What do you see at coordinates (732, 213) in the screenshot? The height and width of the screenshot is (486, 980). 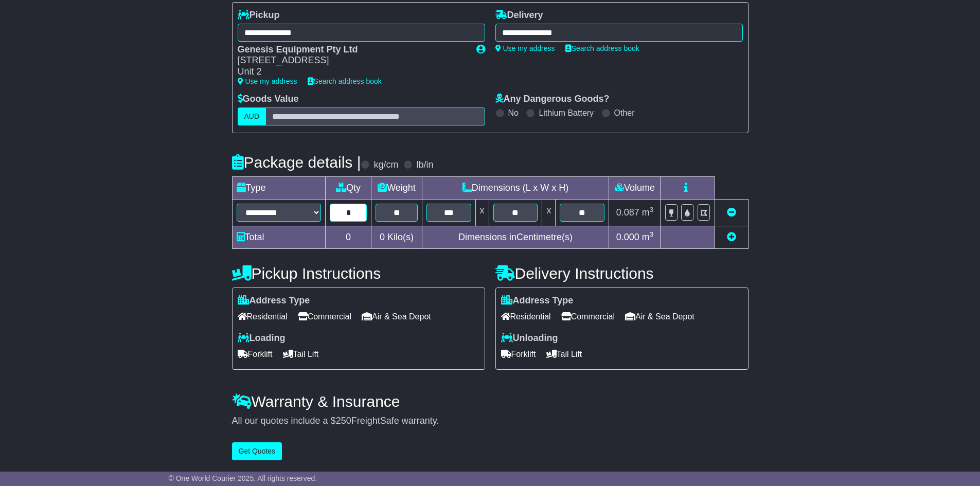 I see `a: Remove this item` at bounding box center [732, 213].